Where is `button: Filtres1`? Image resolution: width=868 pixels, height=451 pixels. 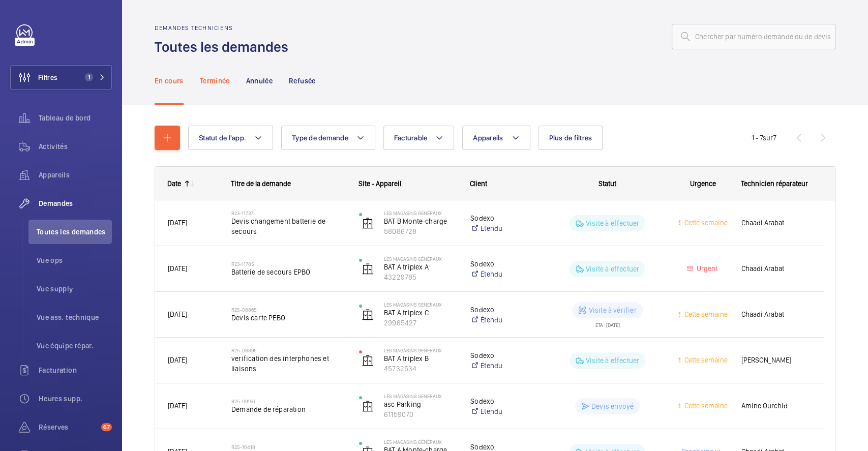 button: Filtres1 is located at coordinates (61, 78).